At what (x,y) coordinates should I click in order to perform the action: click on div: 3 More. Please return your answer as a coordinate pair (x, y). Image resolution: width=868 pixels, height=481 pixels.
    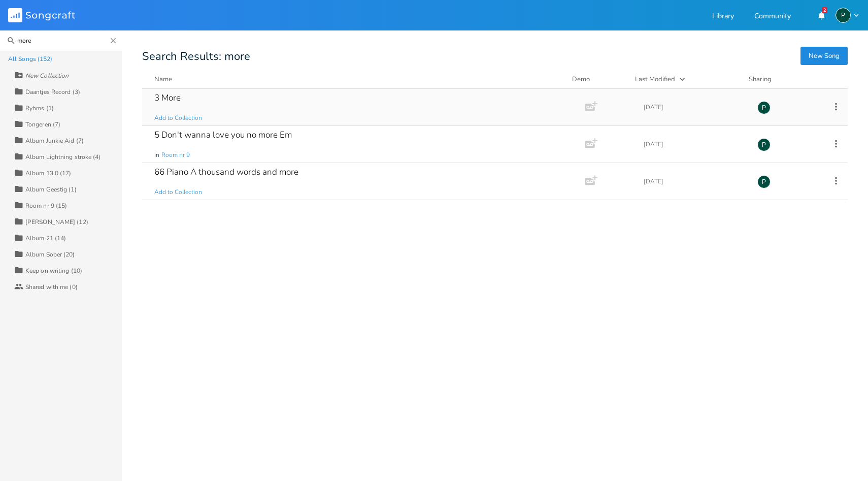
    Looking at the image, I should click on (167, 97).